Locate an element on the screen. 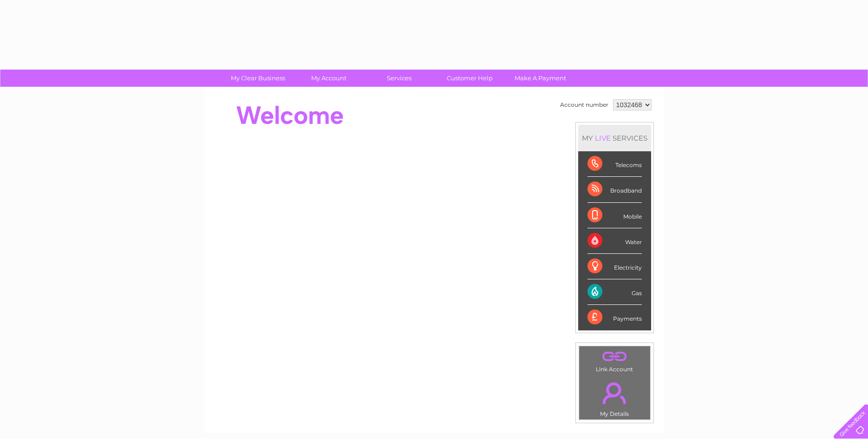 This screenshot has width=868, height=439. div: Gas is located at coordinates (614, 292).